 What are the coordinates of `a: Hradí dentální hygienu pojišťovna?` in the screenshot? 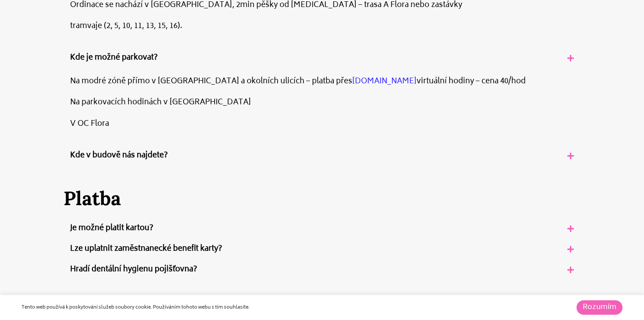 It's located at (134, 270).